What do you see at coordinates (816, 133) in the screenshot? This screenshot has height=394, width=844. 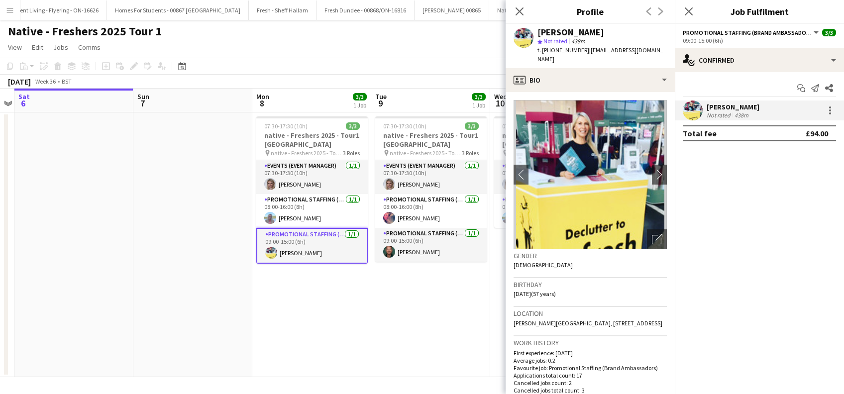 I see `div: £94.00` at bounding box center [816, 133].